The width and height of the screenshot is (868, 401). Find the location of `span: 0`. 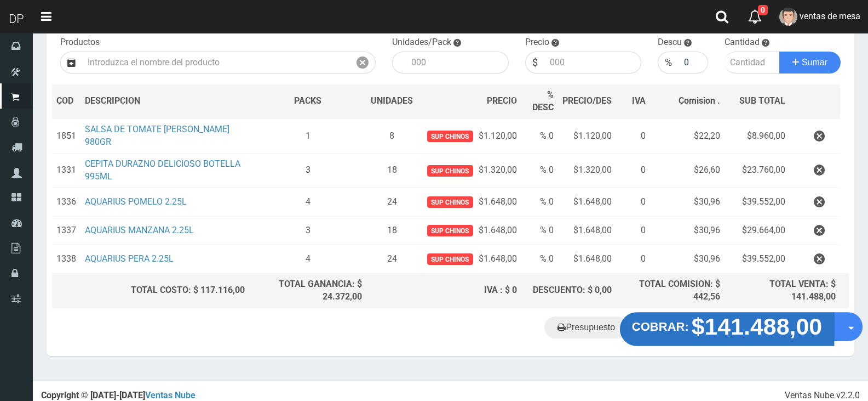

span: 0 is located at coordinates (763, 10).